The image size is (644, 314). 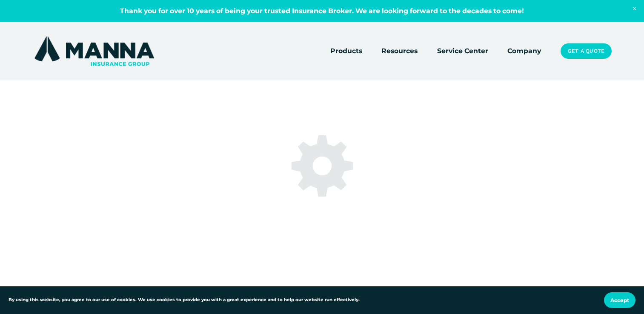 What do you see at coordinates (399, 51) in the screenshot?
I see `span: Resources` at bounding box center [399, 51].